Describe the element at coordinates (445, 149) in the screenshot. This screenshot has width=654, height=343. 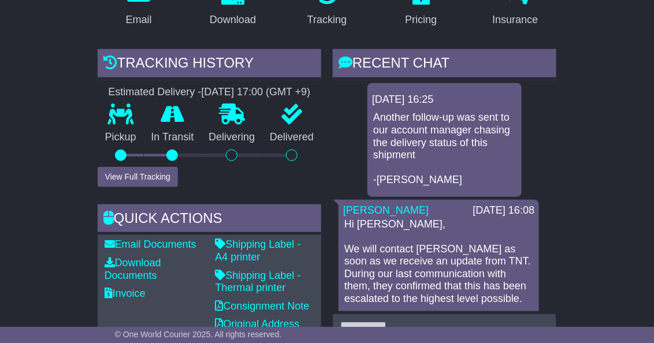
I see `p: Another follow-up was sent to our account manager chasing the delivery status of this shipment -[...` at that location.